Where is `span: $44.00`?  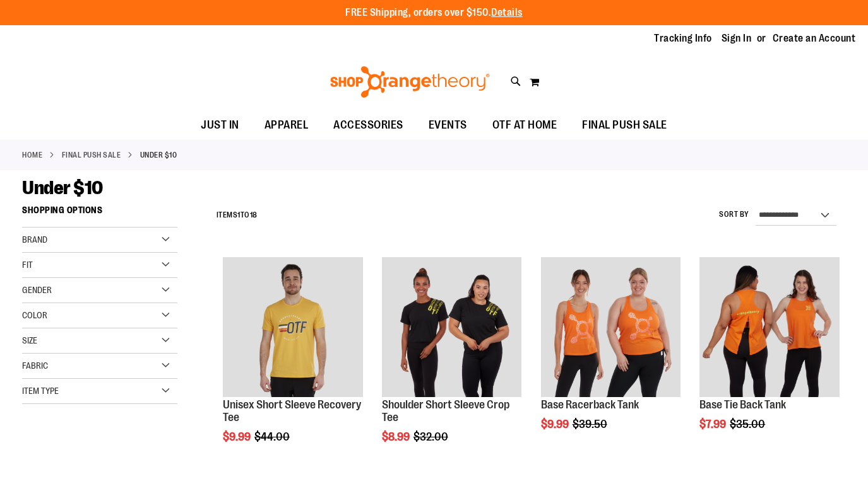 span: $44.00 is located at coordinates (273, 437).